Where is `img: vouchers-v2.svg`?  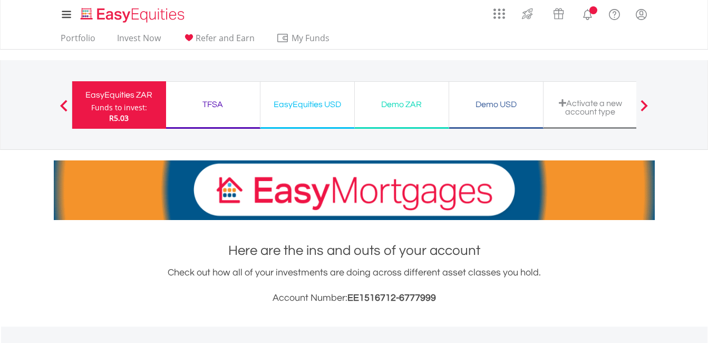 img: vouchers-v2.svg is located at coordinates (558, 14).